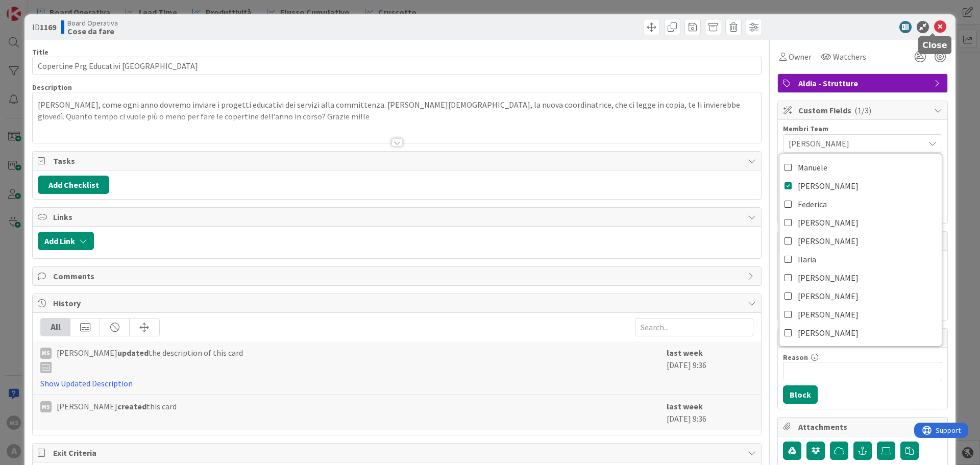  What do you see at coordinates (863, 110) in the screenshot?
I see `span: ( 1/3 )` at bounding box center [863, 110].